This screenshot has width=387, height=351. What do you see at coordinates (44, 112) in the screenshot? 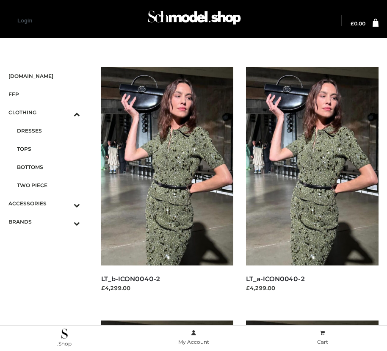
I see `span: CLOTHING` at bounding box center [44, 112].